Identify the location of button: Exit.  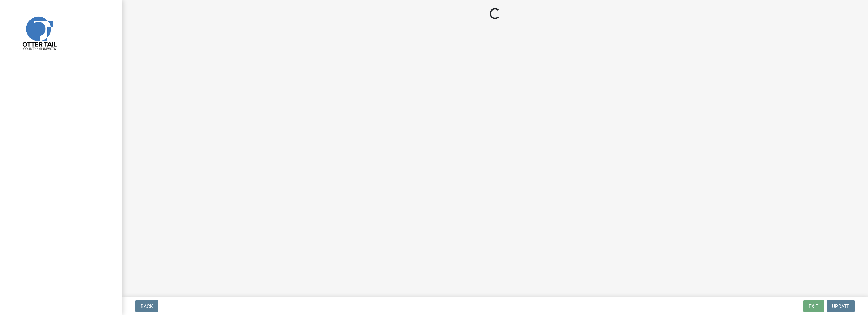
(814, 306).